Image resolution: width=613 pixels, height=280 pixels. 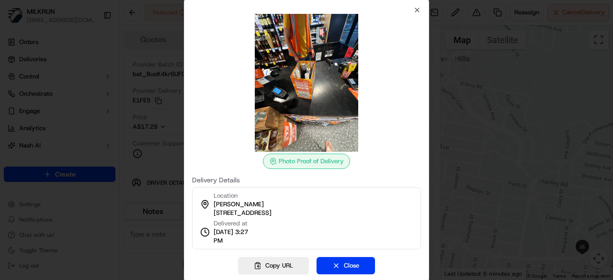 I want to click on span: Location, so click(x=226, y=196).